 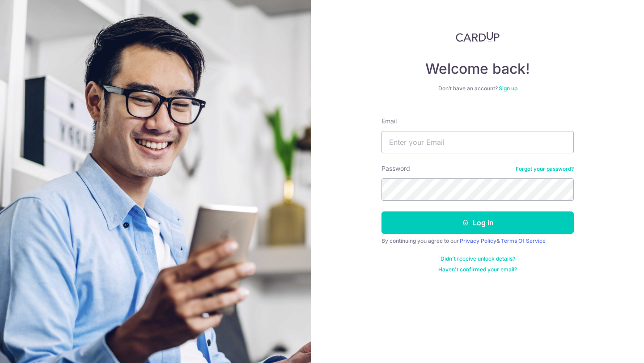 I want to click on button: Log in, so click(x=478, y=222).